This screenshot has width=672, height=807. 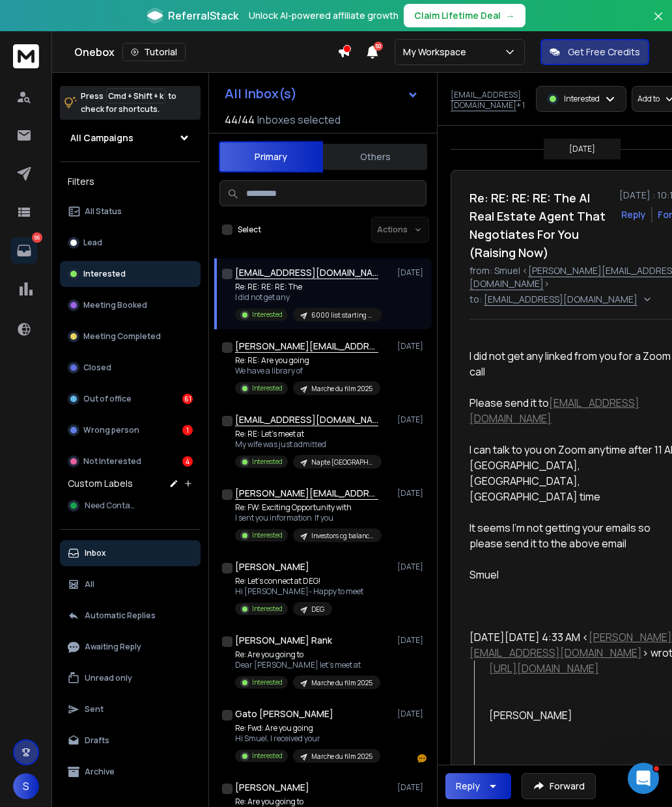 I want to click on p: Press to check for shortcuts., so click(x=129, y=103).